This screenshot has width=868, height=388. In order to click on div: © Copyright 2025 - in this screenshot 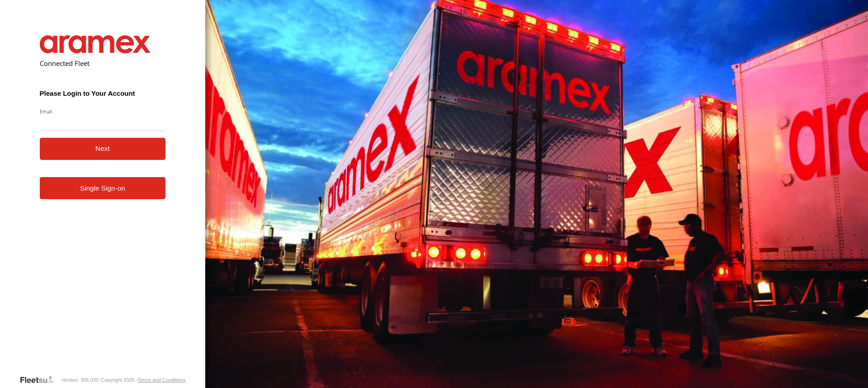, I will do `click(141, 381)`.